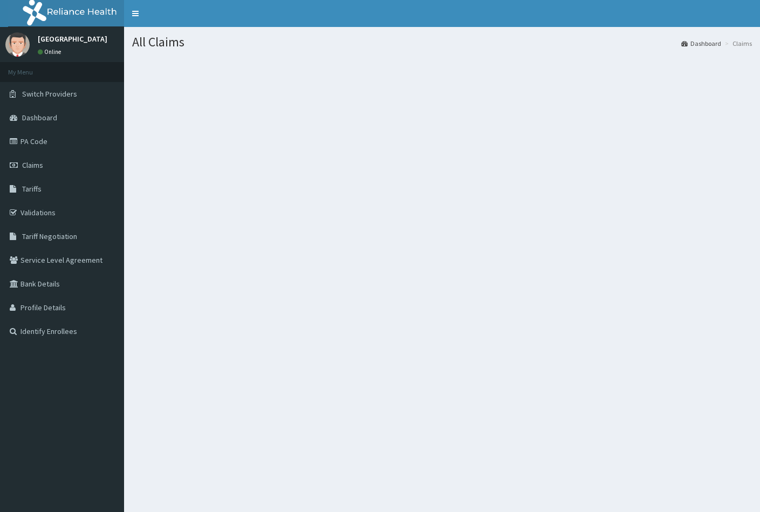 The width and height of the screenshot is (760, 512). What do you see at coordinates (737, 43) in the screenshot?
I see `li: Claims` at bounding box center [737, 43].